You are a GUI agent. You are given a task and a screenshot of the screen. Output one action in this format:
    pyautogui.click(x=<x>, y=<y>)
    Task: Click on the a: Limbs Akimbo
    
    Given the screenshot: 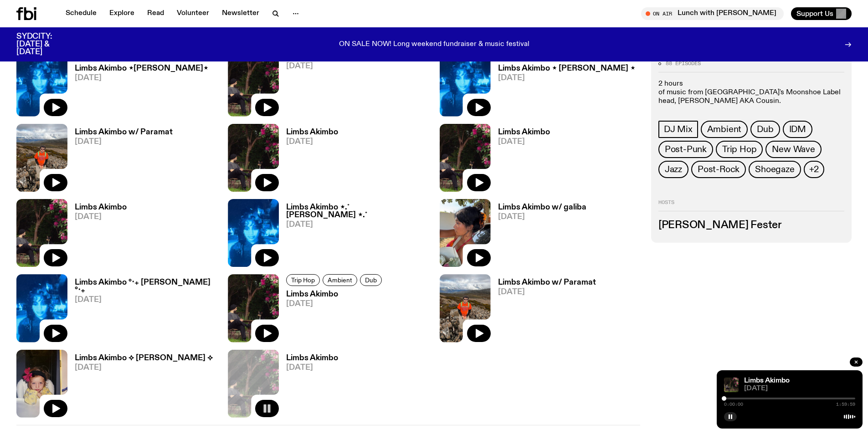 What is the action you would take?
    pyautogui.click(x=766, y=380)
    